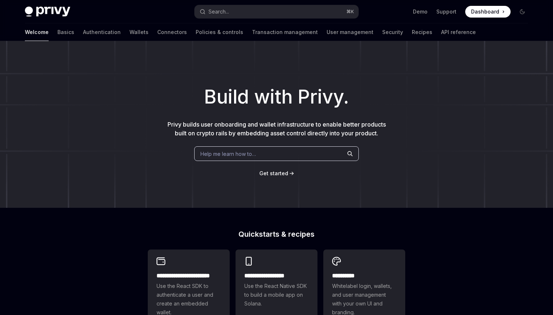 The width and height of the screenshot is (553, 315). I want to click on a: User management, so click(350, 32).